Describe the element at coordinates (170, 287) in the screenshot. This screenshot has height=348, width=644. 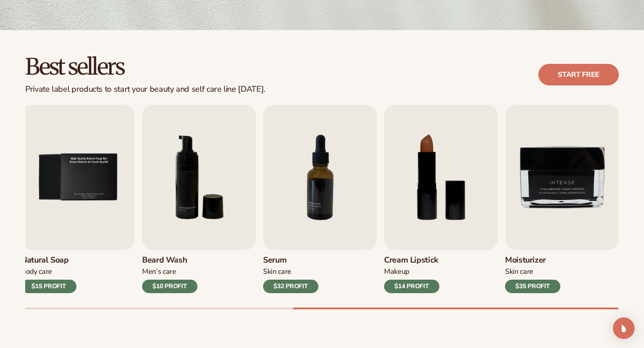
I see `div: $10 PROFIT` at that location.